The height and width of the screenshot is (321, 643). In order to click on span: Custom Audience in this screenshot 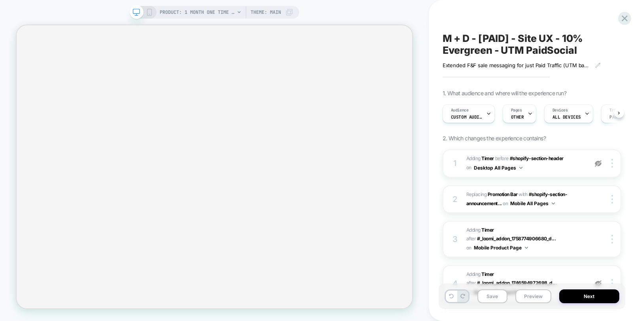, I will do `click(467, 117)`.